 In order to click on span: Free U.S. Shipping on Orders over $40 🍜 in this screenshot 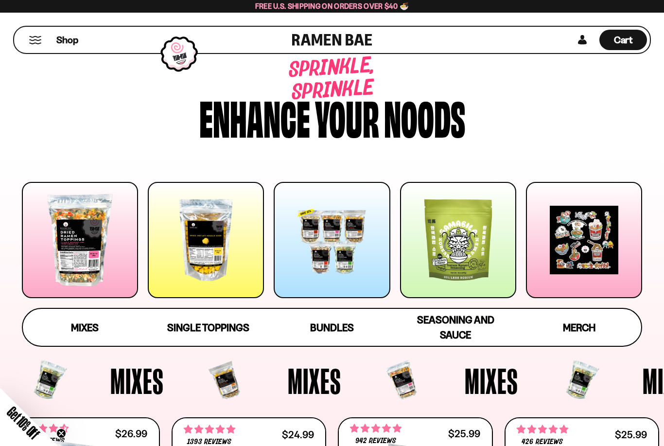, I will do `click(332, 6)`.